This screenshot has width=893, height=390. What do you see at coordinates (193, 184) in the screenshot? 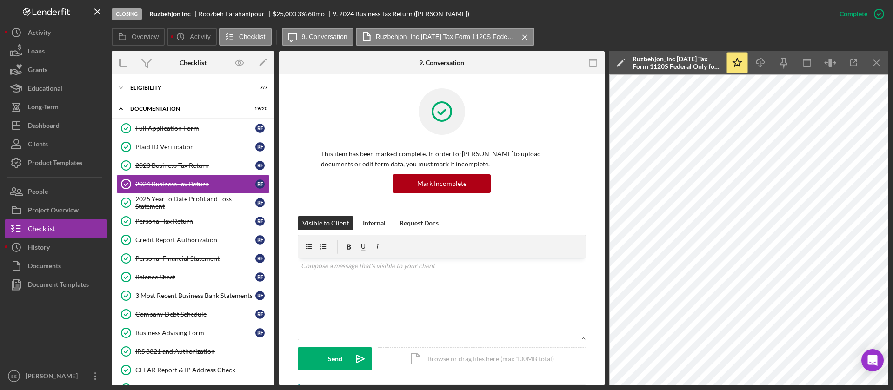
I see `a: 2024 Business Tax ReturnRF` at bounding box center [193, 184].